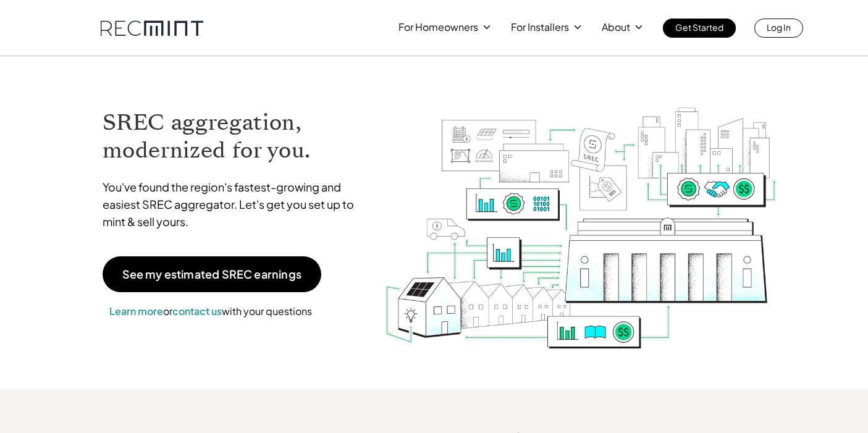 This screenshot has width=868, height=433. Describe the element at coordinates (234, 137) in the screenshot. I see `h1: SREC aggregation, modernized for you.` at that location.